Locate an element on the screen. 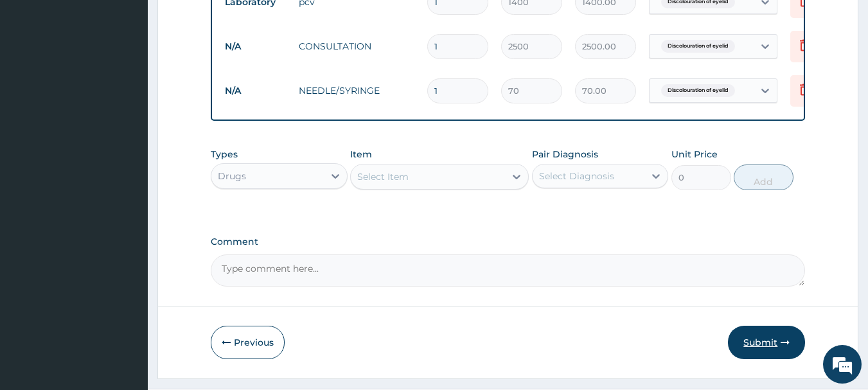 Image resolution: width=868 pixels, height=390 pixels. label: Item is located at coordinates (361, 154).